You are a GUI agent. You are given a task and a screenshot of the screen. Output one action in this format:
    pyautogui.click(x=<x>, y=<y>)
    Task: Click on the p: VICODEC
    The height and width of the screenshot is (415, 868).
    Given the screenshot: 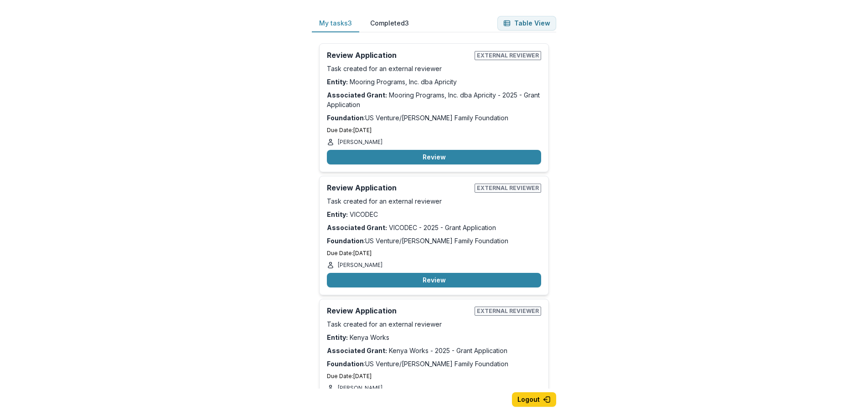 What is the action you would take?
    pyautogui.click(x=434, y=214)
    